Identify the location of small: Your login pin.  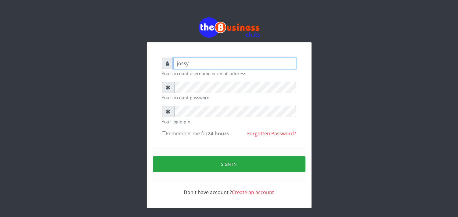
(229, 122).